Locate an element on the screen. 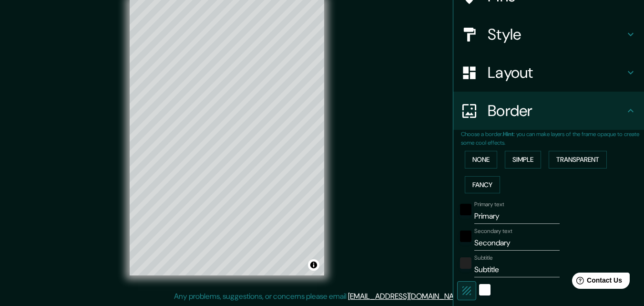 Image resolution: width=644 pixels, height=306 pixels. button: Fancy is located at coordinates (483, 185).